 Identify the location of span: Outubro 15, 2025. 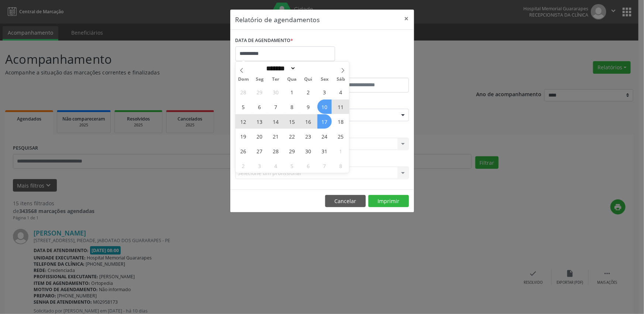
(292, 121).